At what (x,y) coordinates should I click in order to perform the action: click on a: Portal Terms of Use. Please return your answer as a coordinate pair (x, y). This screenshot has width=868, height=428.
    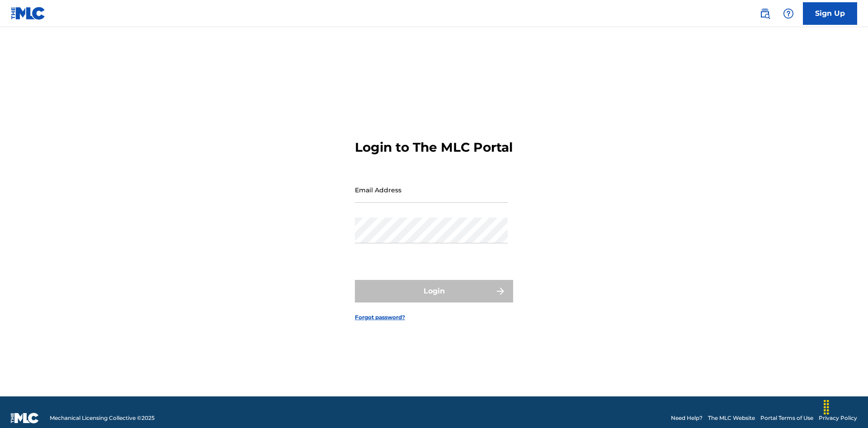
    Looking at the image, I should click on (787, 419).